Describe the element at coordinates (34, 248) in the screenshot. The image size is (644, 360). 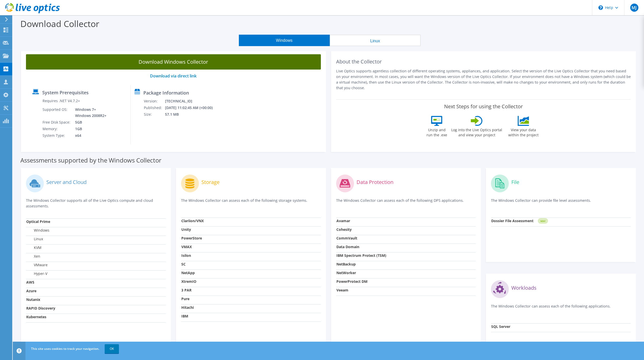
I see `label: KVM` at that location.